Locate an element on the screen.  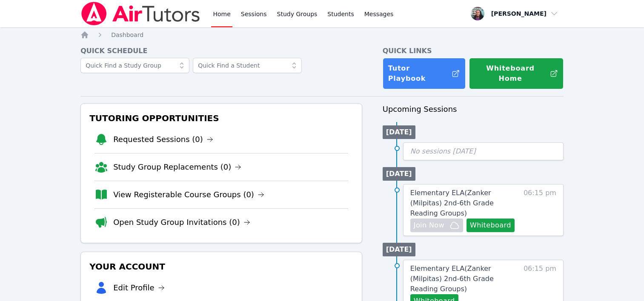
a: Requested Sessions (0) is located at coordinates (163, 139).